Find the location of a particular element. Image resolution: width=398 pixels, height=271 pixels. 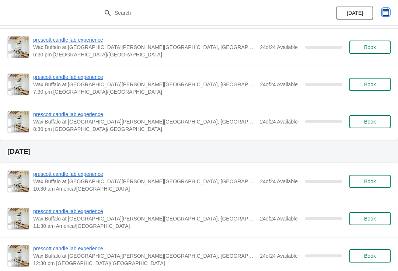

img: prescott candle lab experience | Wax Buffalo at Prescott, Prescott Avenue, Lincoln, NE, USA | 7:3... is located at coordinates (18, 84).